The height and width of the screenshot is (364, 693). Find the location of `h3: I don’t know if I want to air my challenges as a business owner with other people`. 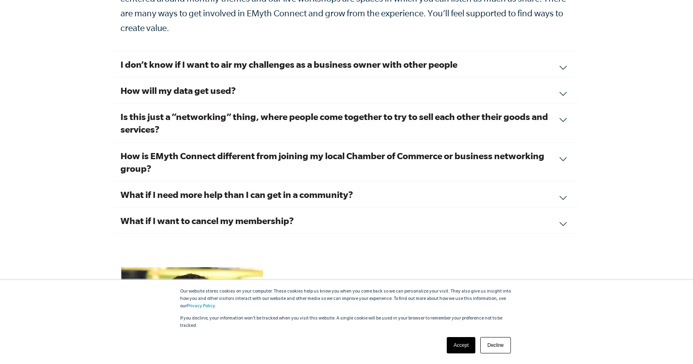

h3: I don’t know if I want to air my challenges as a business owner with other people is located at coordinates (347, 64).